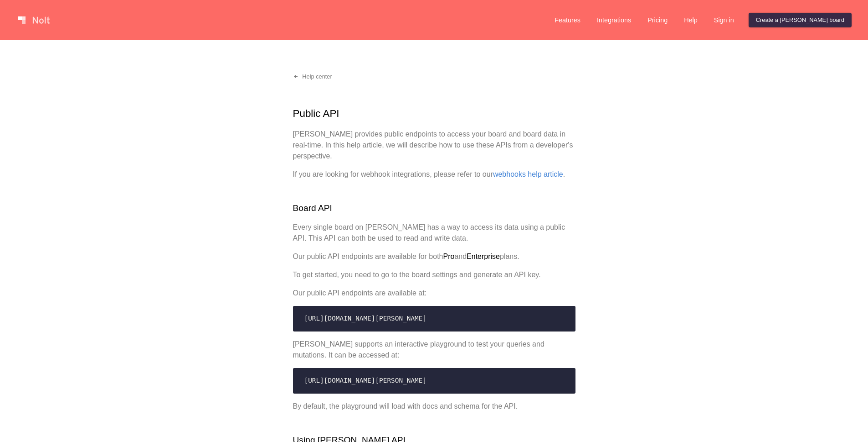  I want to click on a: Help center, so click(313, 77).